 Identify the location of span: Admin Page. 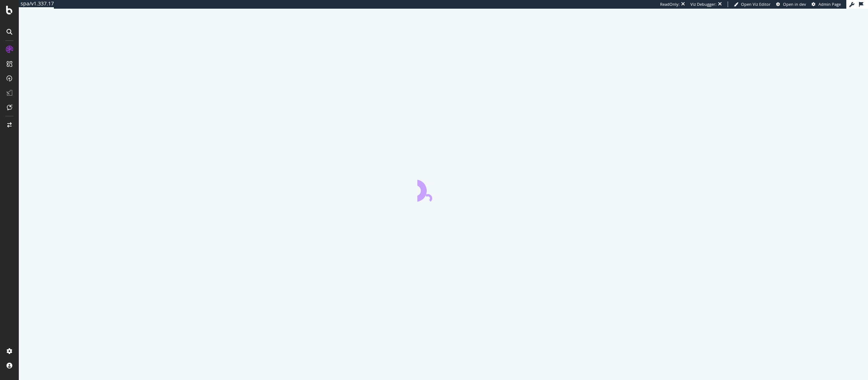
(829, 4).